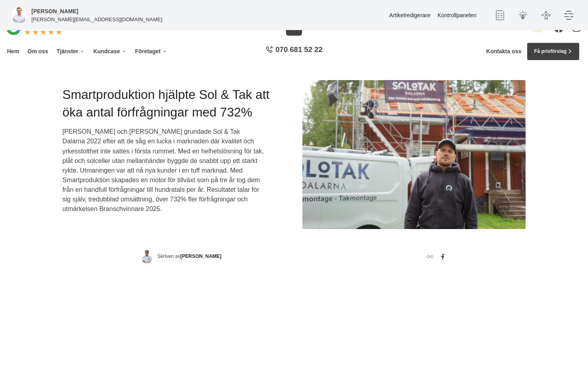 This screenshot has width=588, height=368. What do you see at coordinates (430, 257) in the screenshot?
I see `a: Kopiera länk` at bounding box center [430, 257].